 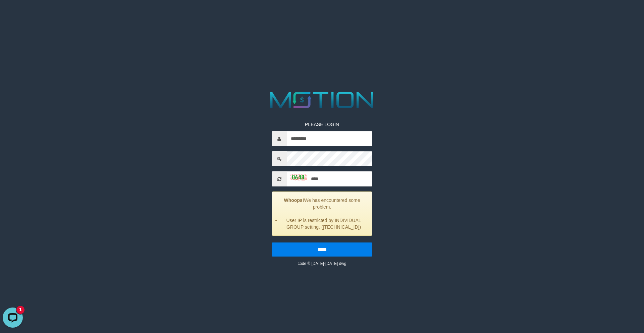 What do you see at coordinates (299, 177) in the screenshot?
I see `img: captcha` at bounding box center [299, 177].